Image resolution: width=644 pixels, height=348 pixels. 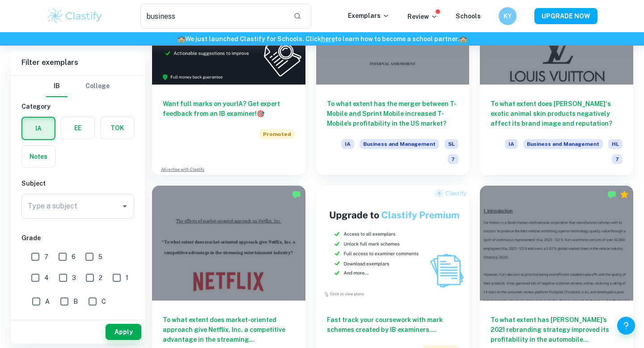 What do you see at coordinates (123, 332) in the screenshot?
I see `button: Apply` at bounding box center [123, 332].